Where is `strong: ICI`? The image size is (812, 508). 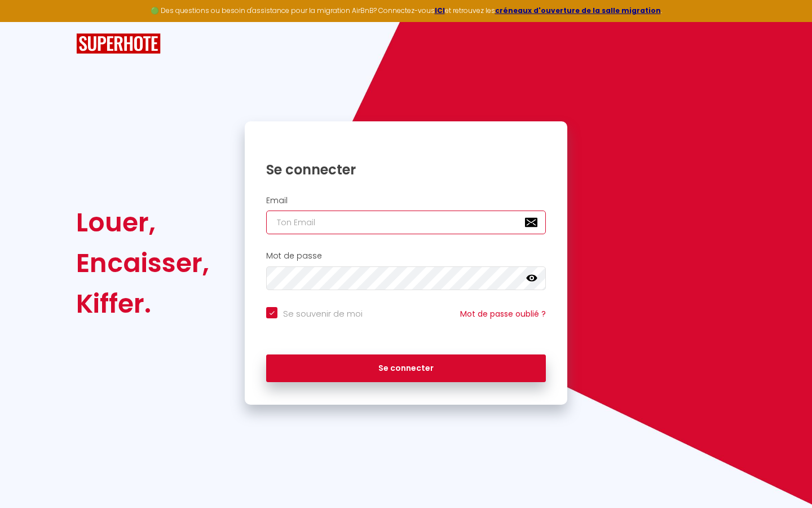
strong: ICI is located at coordinates (440, 10).